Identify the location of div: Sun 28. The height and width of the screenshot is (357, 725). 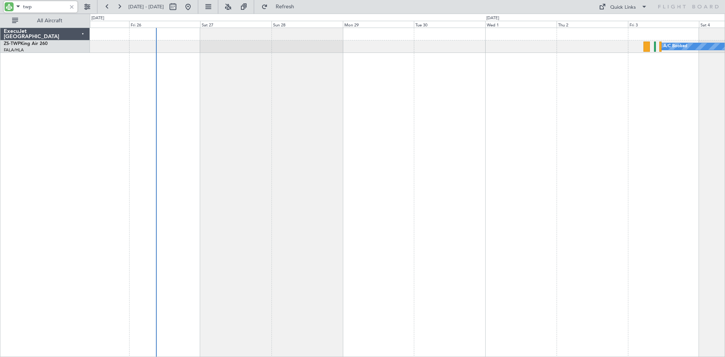
(307, 24).